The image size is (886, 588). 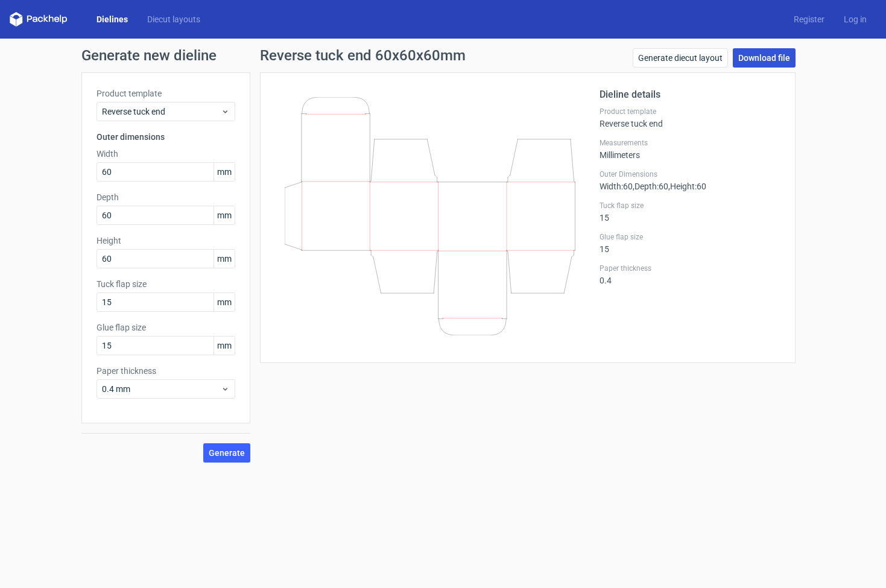 What do you see at coordinates (690, 175) in the screenshot?
I see `label: Outer Dimensions` at bounding box center [690, 175].